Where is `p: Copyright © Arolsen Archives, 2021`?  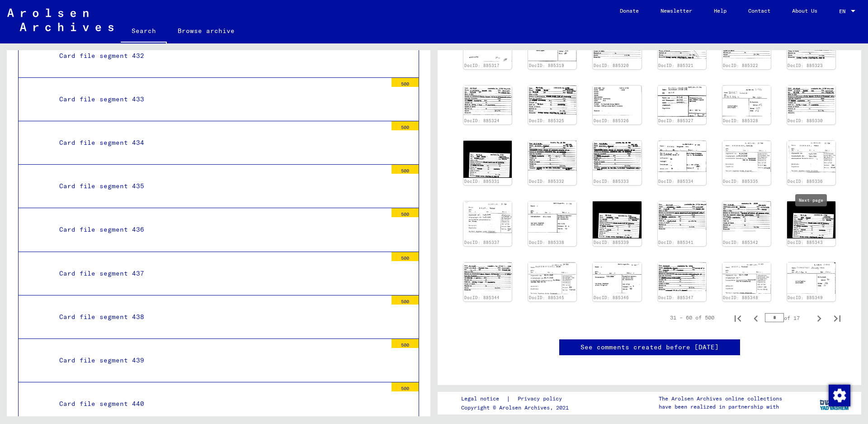
p: Copyright © Arolsen Archives, 2021 is located at coordinates (517, 407).